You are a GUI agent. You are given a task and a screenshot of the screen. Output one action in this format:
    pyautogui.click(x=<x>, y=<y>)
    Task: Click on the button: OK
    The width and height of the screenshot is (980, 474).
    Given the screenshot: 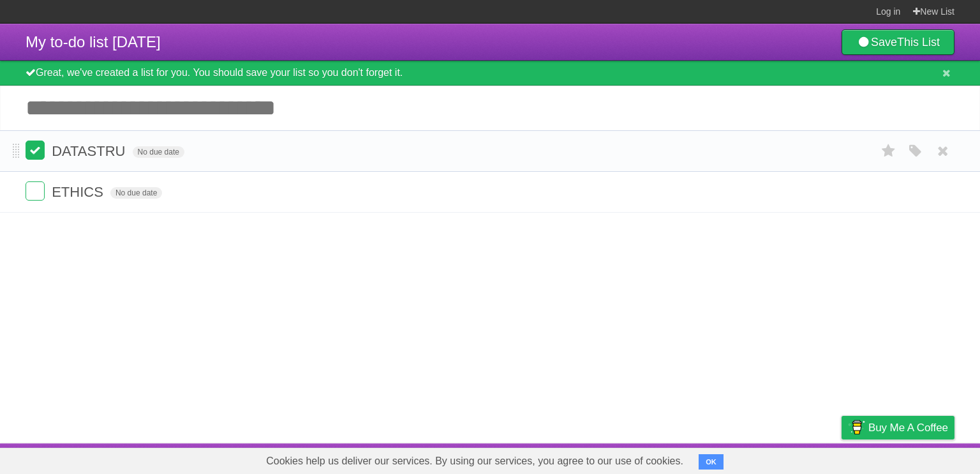 What is the action you would take?
    pyautogui.click(x=711, y=461)
    